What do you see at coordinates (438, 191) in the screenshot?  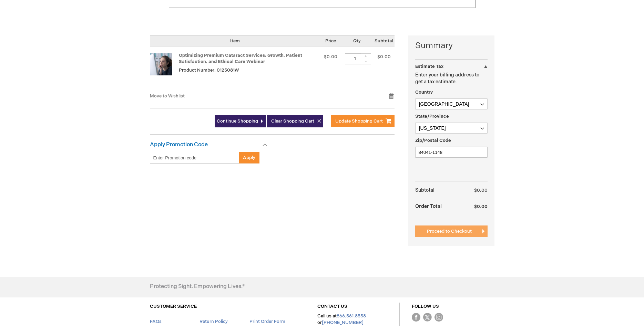 I see `th: Subtotal` at bounding box center [438, 191].